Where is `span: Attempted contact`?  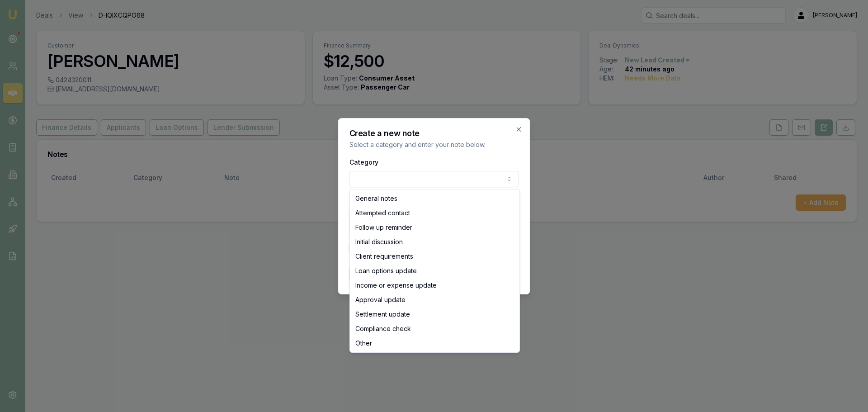 span: Attempted contact is located at coordinates (382, 213).